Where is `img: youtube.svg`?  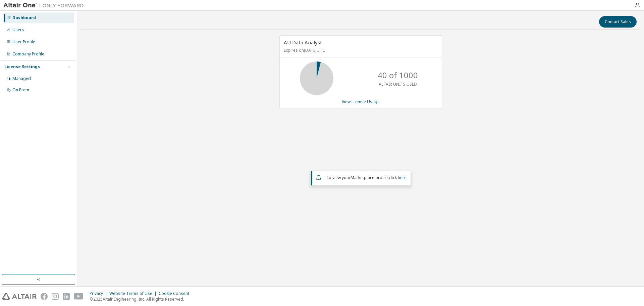 img: youtube.svg is located at coordinates (78, 296).